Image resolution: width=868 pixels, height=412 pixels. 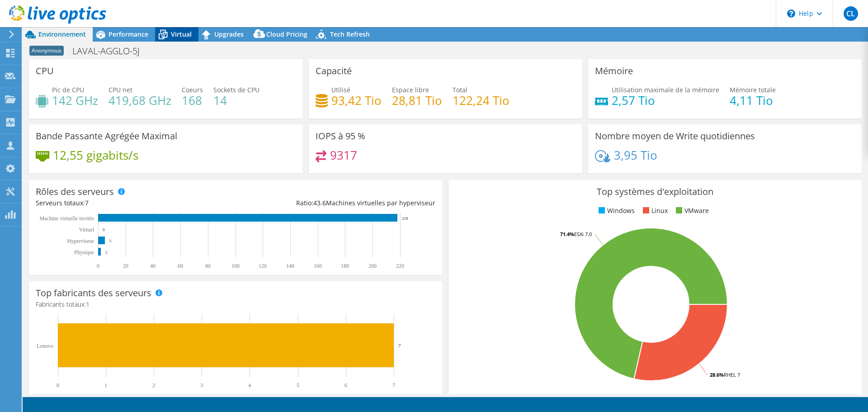 I want to click on text: 120, so click(x=262, y=266).